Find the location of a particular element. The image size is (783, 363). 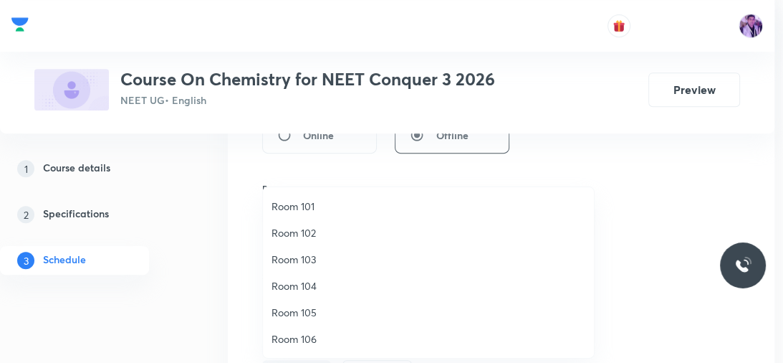

span: Room 103 is located at coordinates (429, 259).